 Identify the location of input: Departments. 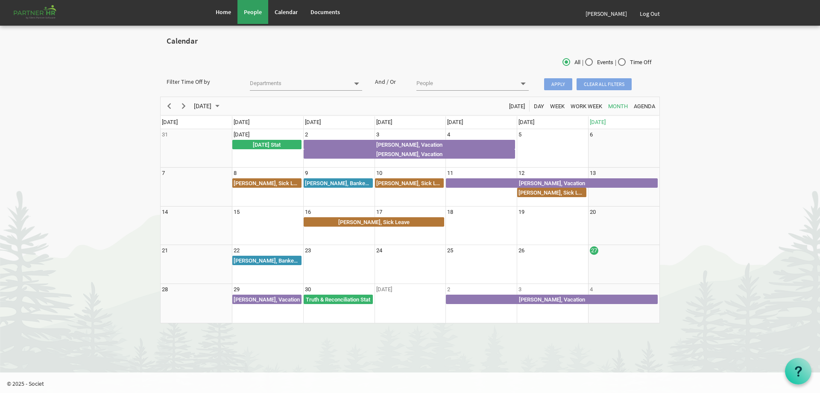
(299, 83).